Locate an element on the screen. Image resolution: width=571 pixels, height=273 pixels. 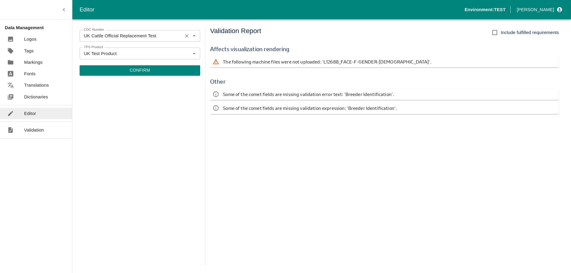
span: Include fulfilled requirements is located at coordinates (529, 33).